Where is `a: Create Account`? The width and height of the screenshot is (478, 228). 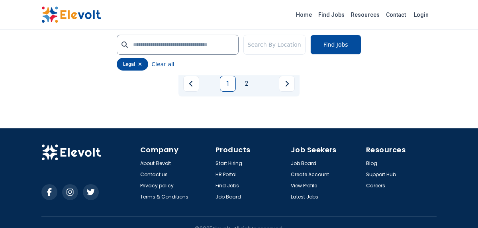
a: Create Account is located at coordinates (310, 174).